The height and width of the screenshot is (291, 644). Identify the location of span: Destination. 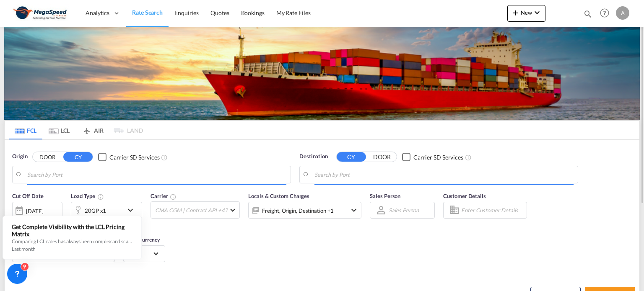
(314, 157).